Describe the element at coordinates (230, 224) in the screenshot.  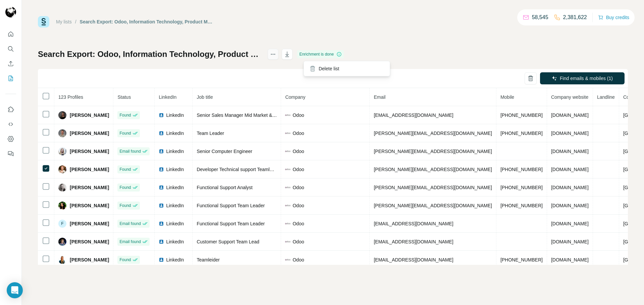
I see `span: Functional Support Team Leader` at that location.